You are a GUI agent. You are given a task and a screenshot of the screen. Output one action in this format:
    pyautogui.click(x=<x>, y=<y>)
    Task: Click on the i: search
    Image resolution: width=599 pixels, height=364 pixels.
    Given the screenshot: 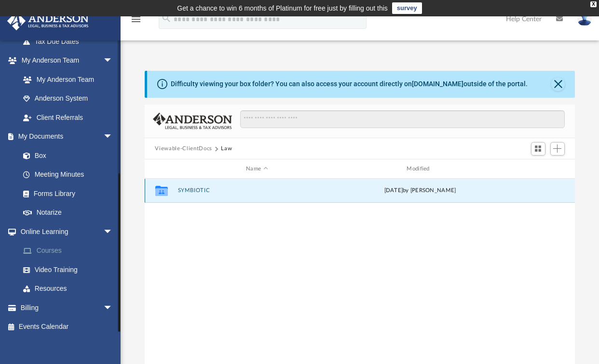 What is the action you would take?
    pyautogui.click(x=166, y=18)
    